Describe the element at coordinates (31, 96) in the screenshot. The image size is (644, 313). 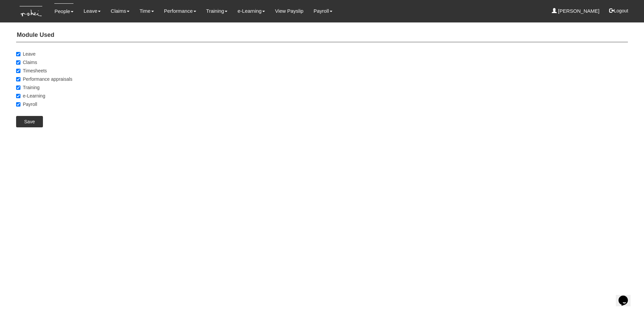
I see `label: e-Learning` at that location.